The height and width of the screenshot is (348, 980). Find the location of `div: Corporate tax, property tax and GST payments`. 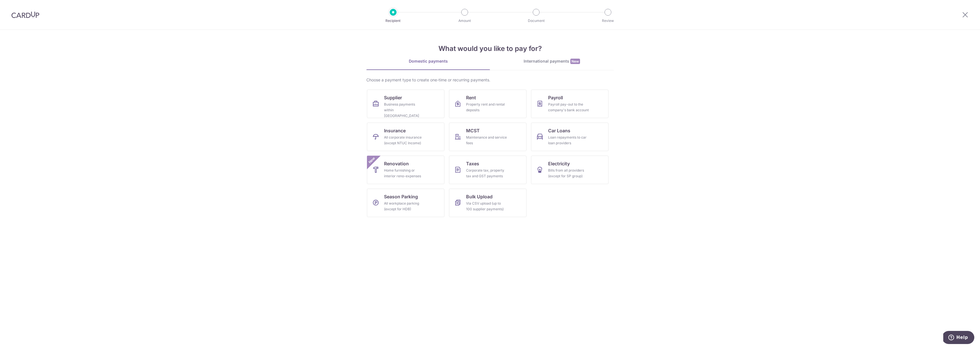

div: Corporate tax, property tax and GST payments is located at coordinates (487, 173).